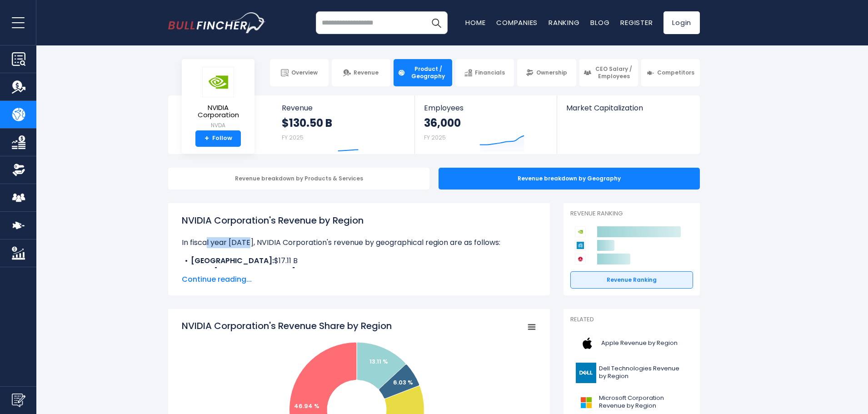 This screenshot has width=868, height=414. What do you see at coordinates (614, 72) in the screenshot?
I see `span: CEO Salary / Employees` at bounding box center [614, 72].